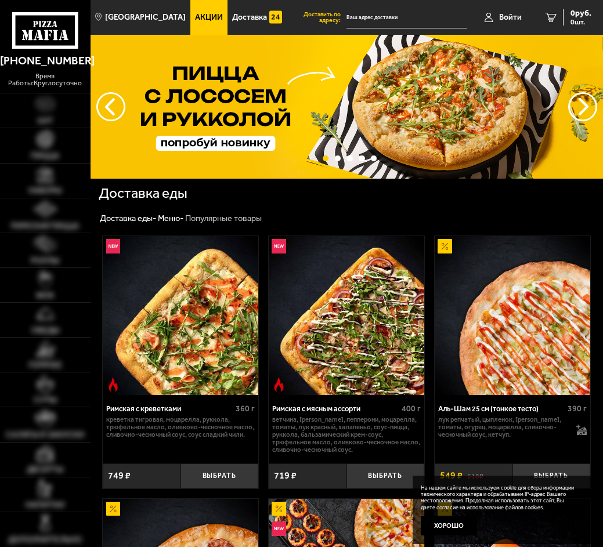  I want to click on span: 0 шт., so click(581, 22).